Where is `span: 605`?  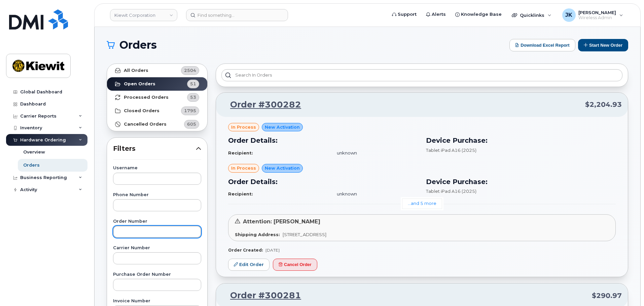
span: 605 is located at coordinates (192, 124).